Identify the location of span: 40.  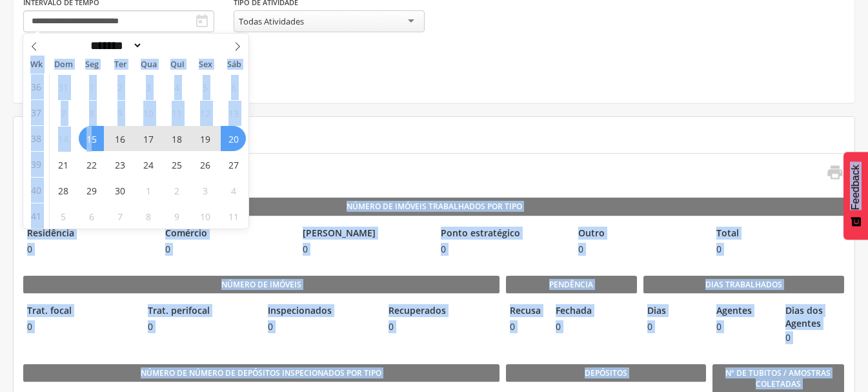
(36, 190).